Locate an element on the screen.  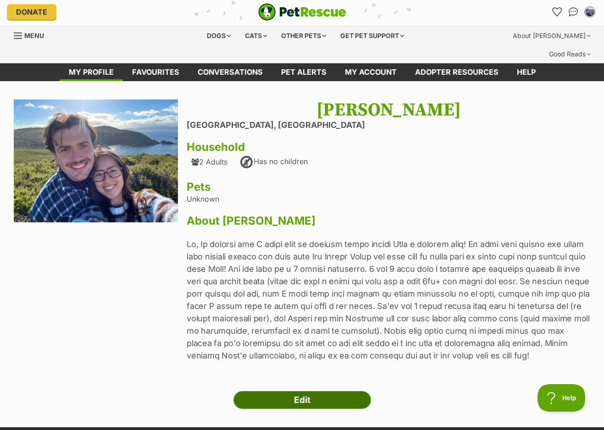
a: Edit is located at coordinates (302, 401).